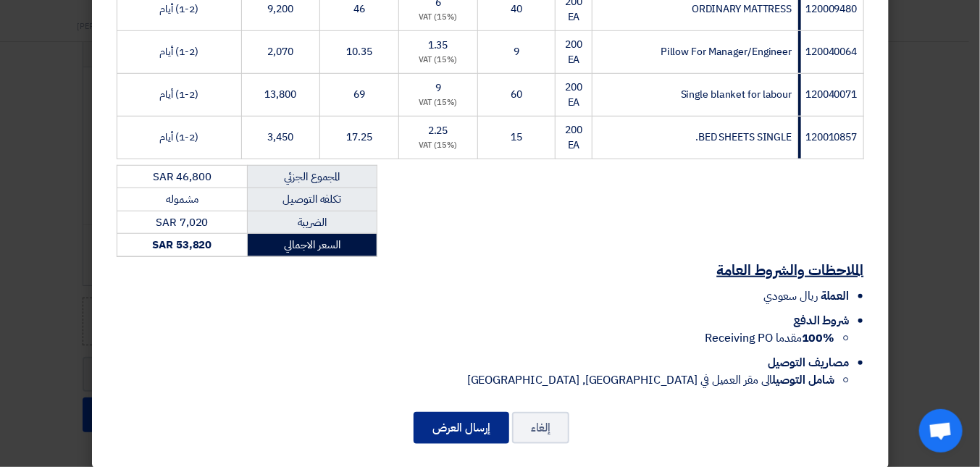 This screenshot has height=467, width=980. I want to click on span: 2.25, so click(438, 130).